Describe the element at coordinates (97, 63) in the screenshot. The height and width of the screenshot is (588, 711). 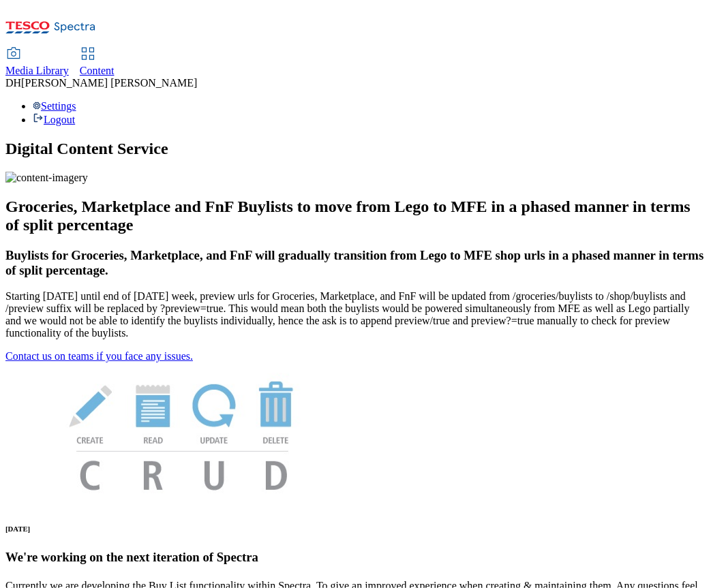
I see `a: Content` at that location.